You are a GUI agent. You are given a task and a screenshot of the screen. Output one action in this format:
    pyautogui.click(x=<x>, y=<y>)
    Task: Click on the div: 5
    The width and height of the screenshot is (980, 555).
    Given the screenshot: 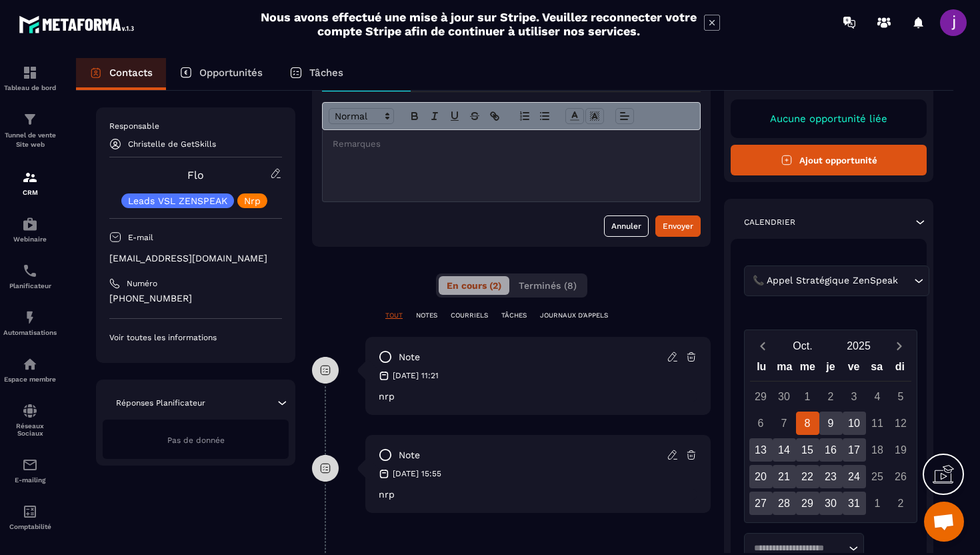 What is the action you would take?
    pyautogui.click(x=901, y=397)
    